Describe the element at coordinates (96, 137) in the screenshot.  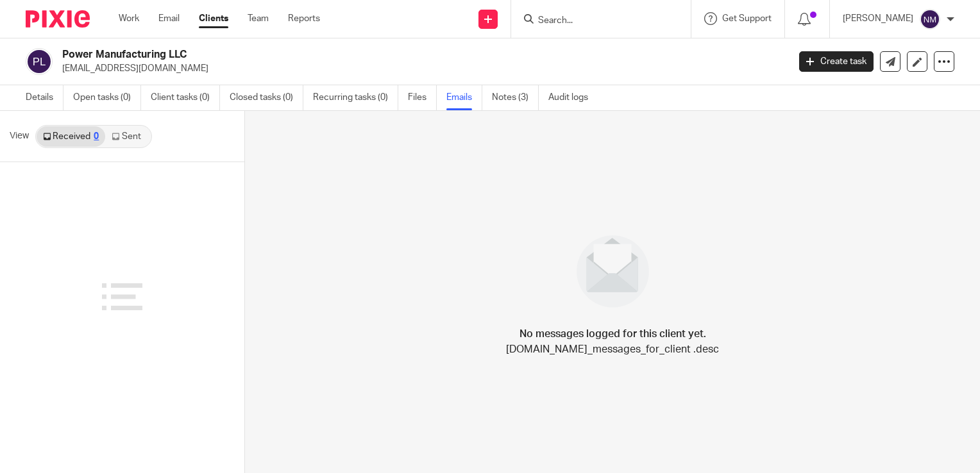
I see `div: 0` at that location.